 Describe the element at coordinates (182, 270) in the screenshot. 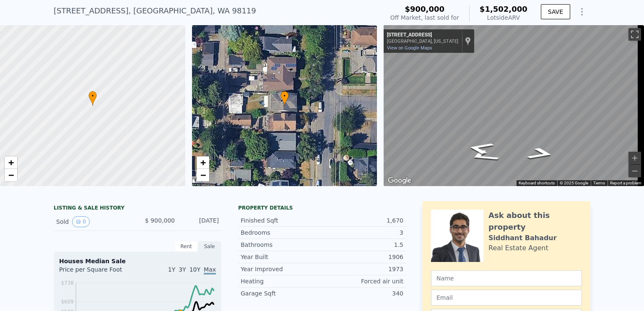

I see `span: 3Y` at that location.